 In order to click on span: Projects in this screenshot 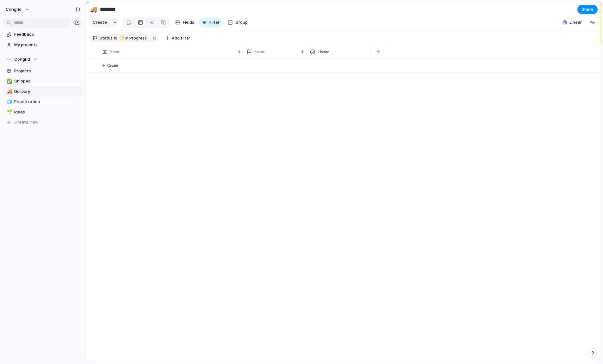, I will do `click(47, 71)`.